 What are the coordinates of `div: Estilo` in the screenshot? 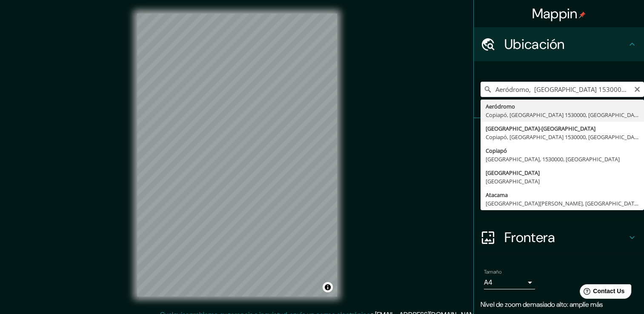 It's located at (559, 169).